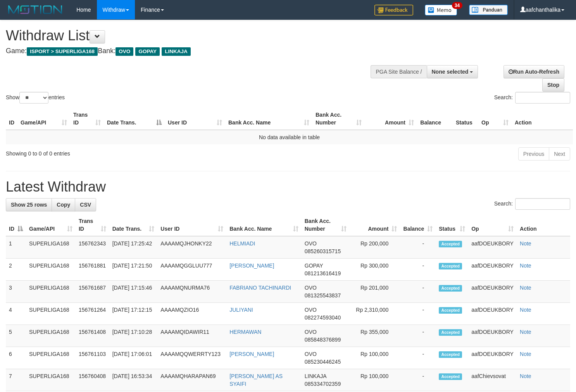 Image resolution: width=576 pixels, height=392 pixels. Describe the element at coordinates (191, 51) in the screenshot. I see `h4: Game: Bank:` at that location.